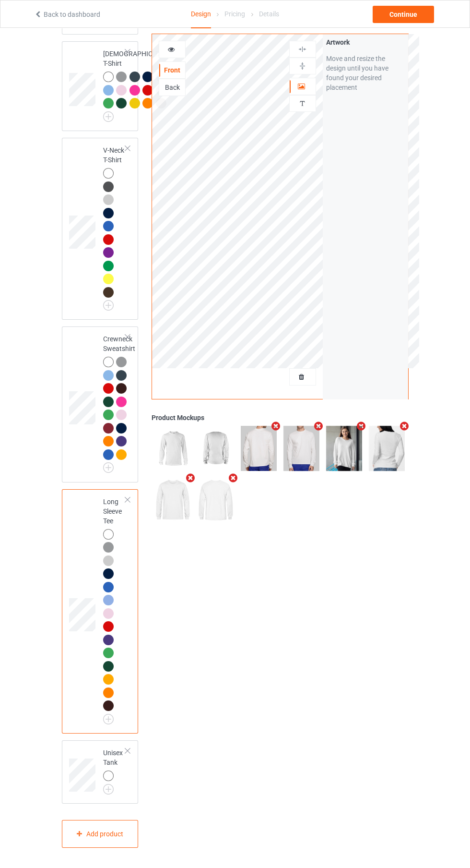 This screenshot has height=868, width=470. What do you see at coordinates (365, 42) in the screenshot?
I see `div: Artwork` at bounding box center [365, 42].